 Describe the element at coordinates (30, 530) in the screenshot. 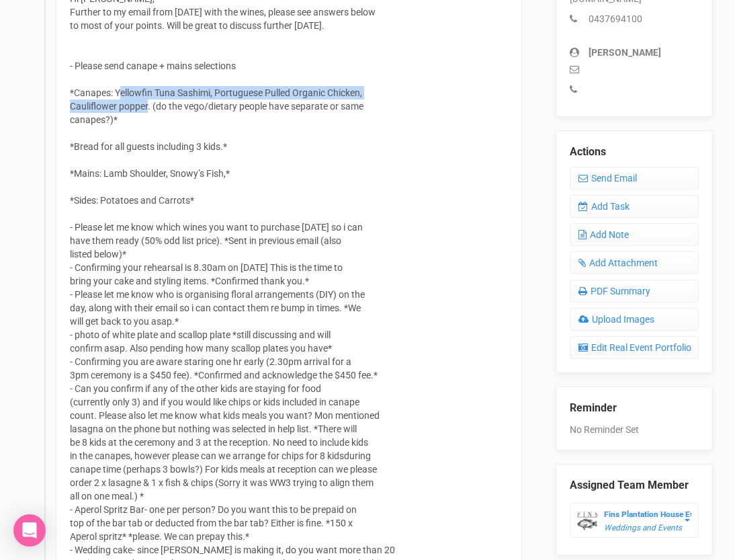

I see `div: Open Intercom Messenger` at that location.